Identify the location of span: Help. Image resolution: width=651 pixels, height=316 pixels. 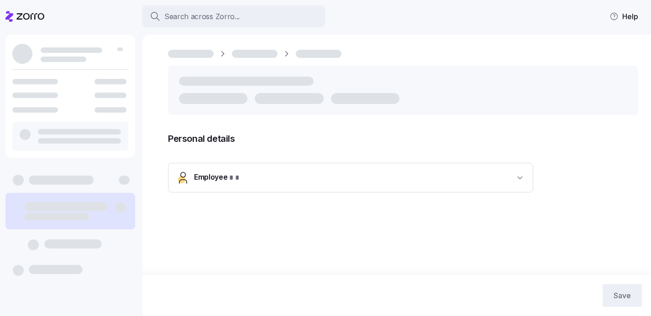
(624, 16).